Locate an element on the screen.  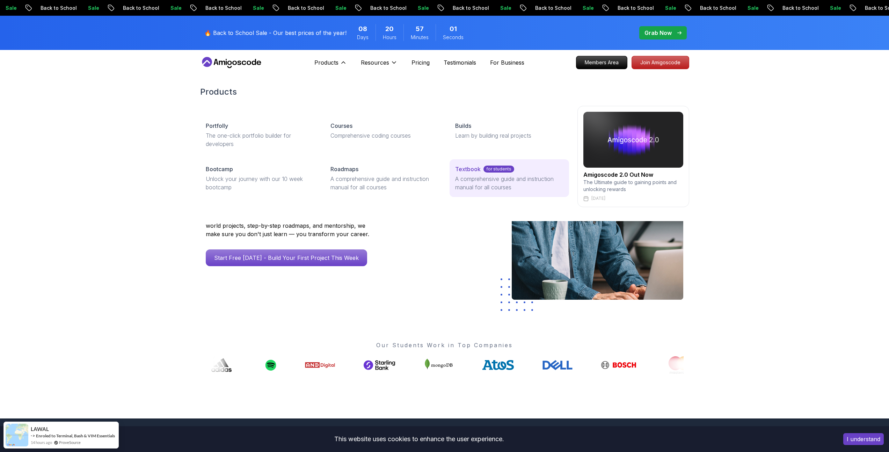
span: 14 hours ago is located at coordinates (41, 442).